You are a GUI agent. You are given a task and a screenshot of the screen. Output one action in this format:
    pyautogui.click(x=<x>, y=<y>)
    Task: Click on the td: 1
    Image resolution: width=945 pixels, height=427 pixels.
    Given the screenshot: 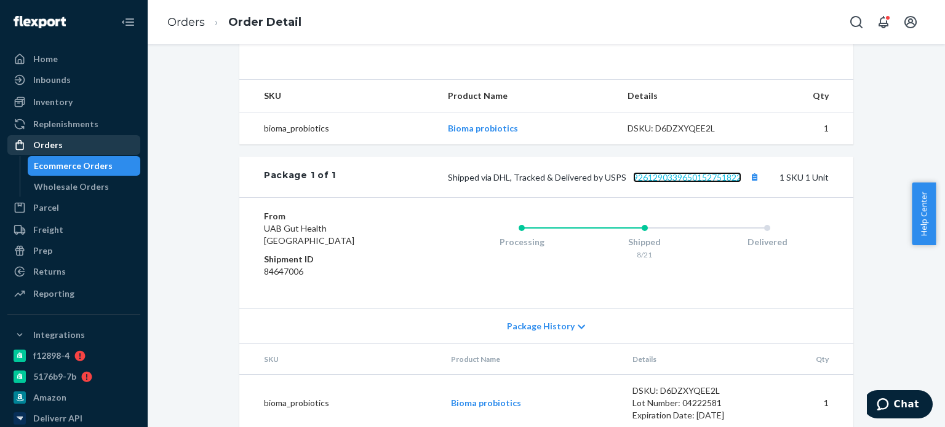 What is the action you would take?
    pyautogui.click(x=802, y=129)
    